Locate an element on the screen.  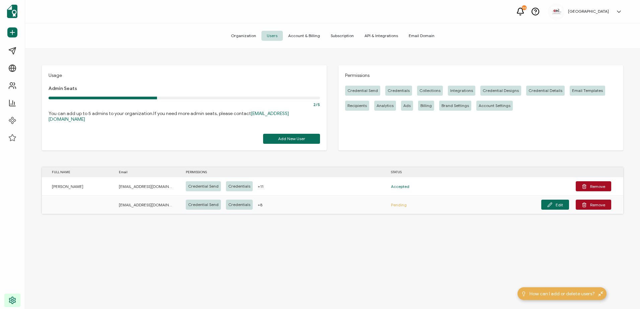
span: Ads is located at coordinates (407, 106).